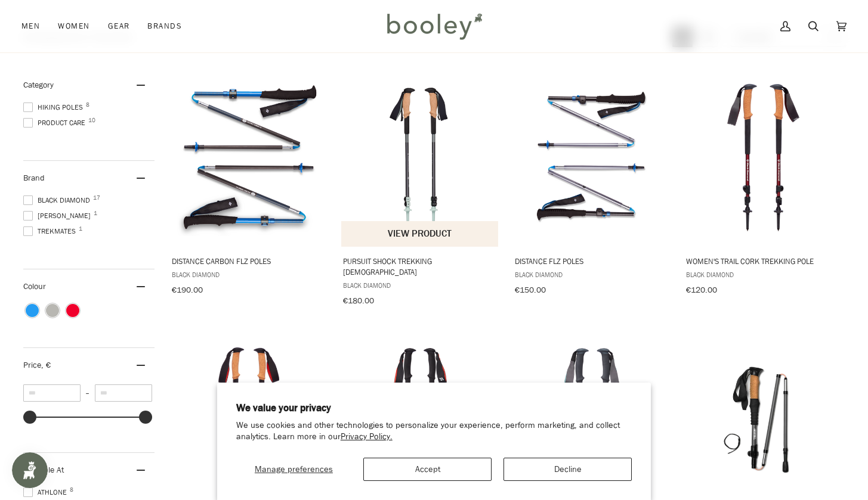  I want to click on span: €180.00, so click(359, 301).